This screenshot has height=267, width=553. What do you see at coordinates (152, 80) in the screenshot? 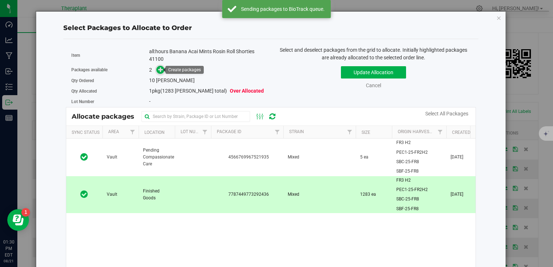
I see `span: 10` at bounding box center [152, 80].